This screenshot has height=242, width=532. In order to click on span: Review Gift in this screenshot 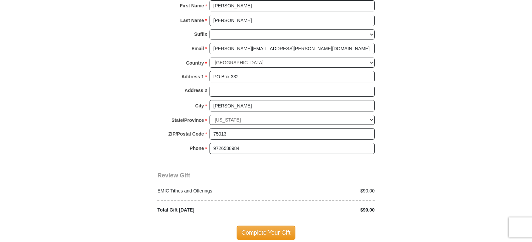, I will do `click(174, 175)`.